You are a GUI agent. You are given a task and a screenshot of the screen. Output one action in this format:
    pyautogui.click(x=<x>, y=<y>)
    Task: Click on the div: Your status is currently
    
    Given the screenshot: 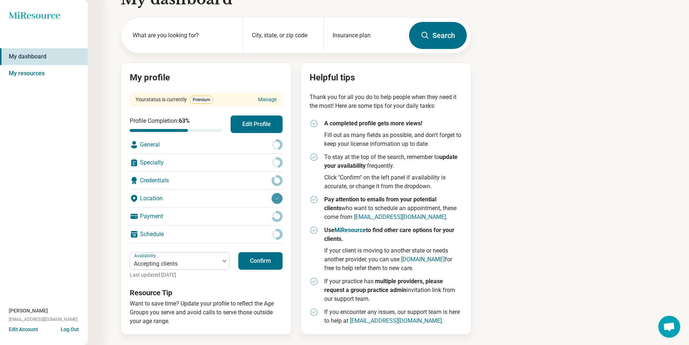 What is the action you would take?
    pyautogui.click(x=174, y=100)
    